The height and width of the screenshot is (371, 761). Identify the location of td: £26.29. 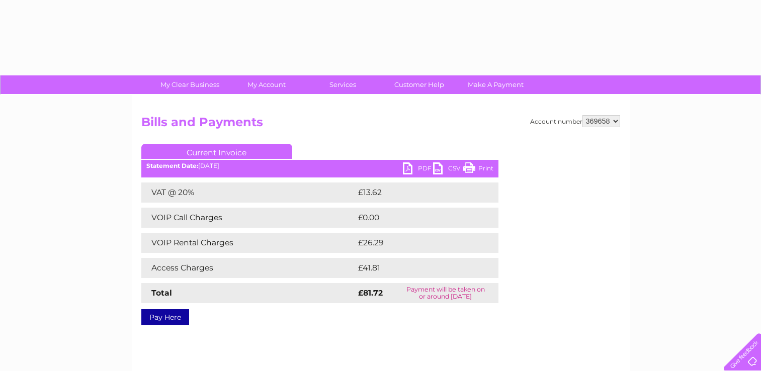
(417, 243).